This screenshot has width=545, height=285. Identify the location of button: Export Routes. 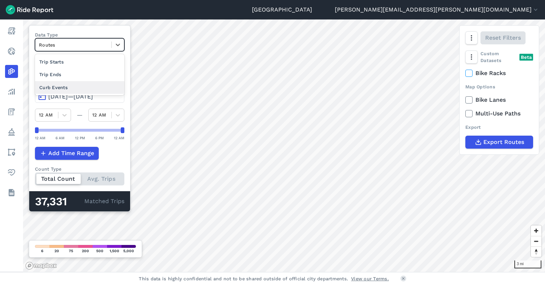
(499, 142).